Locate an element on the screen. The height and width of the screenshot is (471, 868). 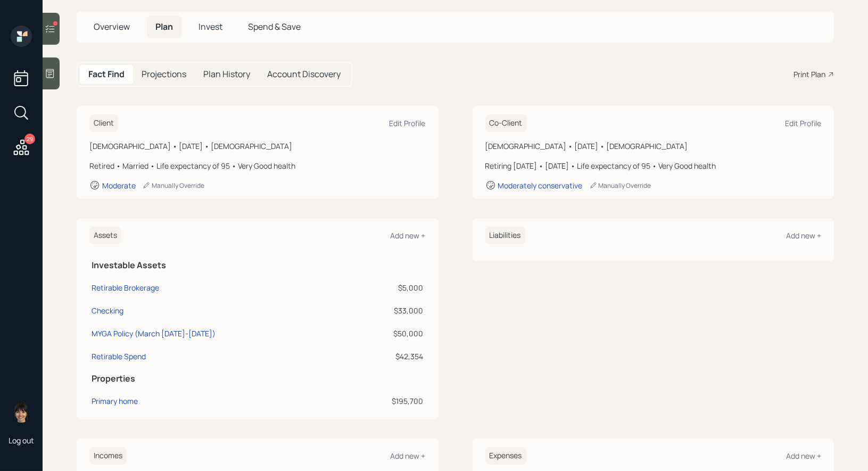
div: Moderately conservative is located at coordinates (540, 185).